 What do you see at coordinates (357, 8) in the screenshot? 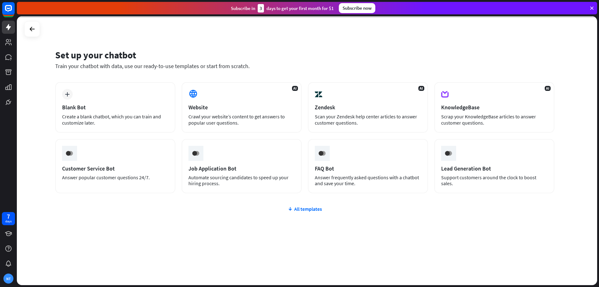
I see `div: Subscribe now` at bounding box center [357, 8].